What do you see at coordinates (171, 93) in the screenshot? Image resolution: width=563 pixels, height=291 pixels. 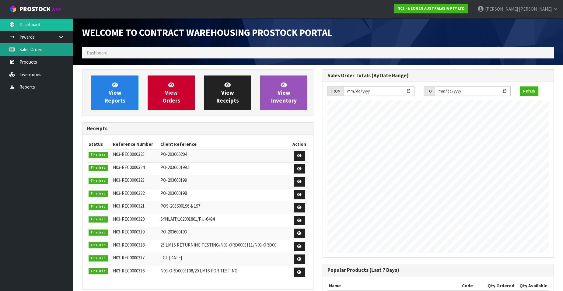 I see `a: ViewOrders` at bounding box center [171, 93].